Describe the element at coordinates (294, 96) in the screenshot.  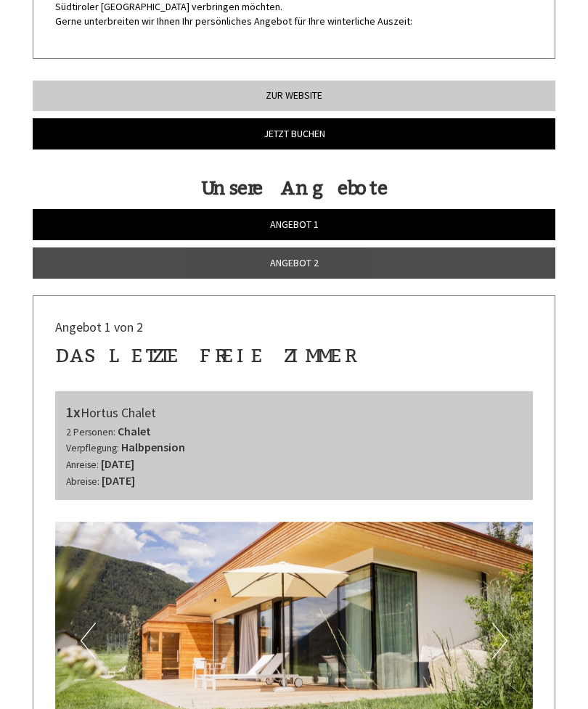
I see `a: Zur Website` at that location.